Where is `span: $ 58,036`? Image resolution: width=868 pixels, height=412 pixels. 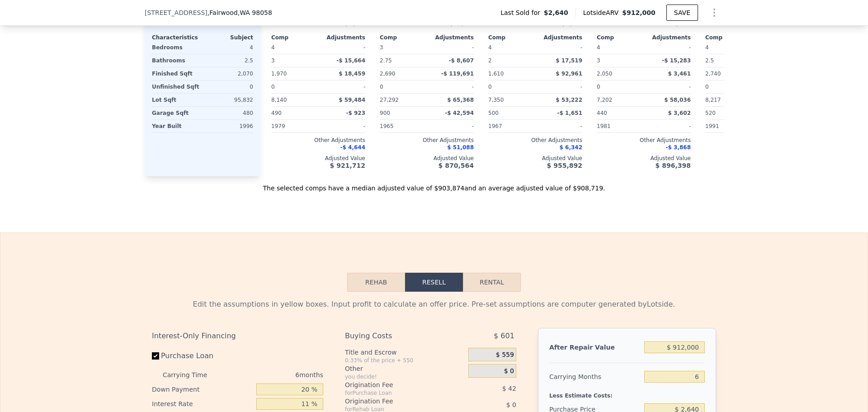 span: $ 58,036 is located at coordinates (677, 100).